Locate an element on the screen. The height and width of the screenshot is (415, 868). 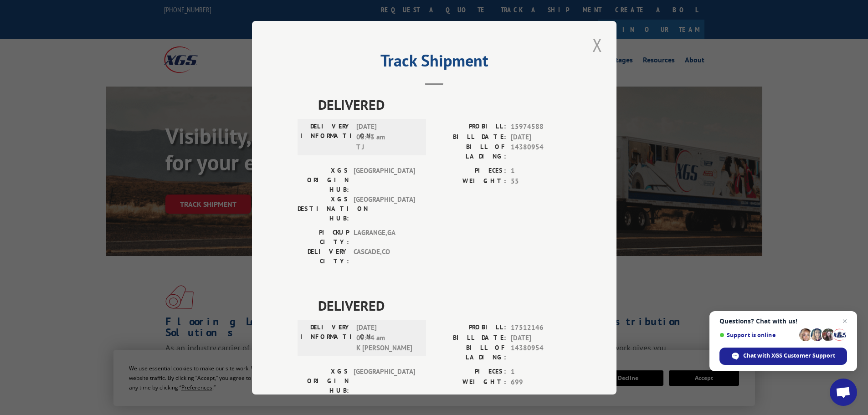
label: XGS DESTINATION HUB: is located at coordinates (323, 208).